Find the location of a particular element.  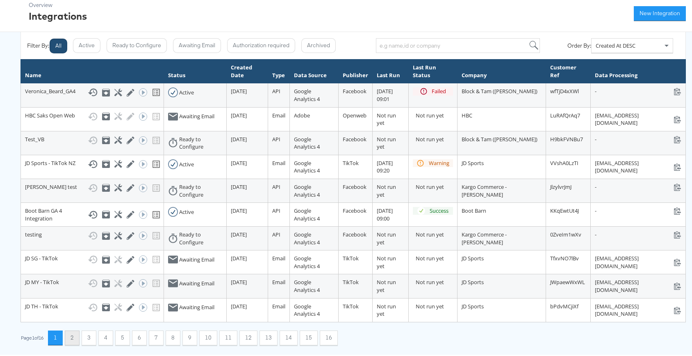

th: Data Source is located at coordinates (314, 70).